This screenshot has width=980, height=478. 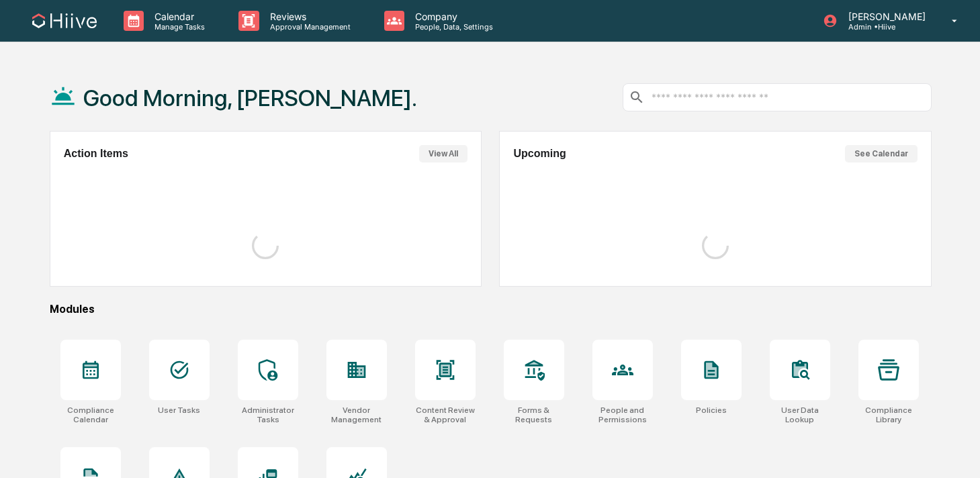 What do you see at coordinates (534, 415) in the screenshot?
I see `div: Forms & Requests` at bounding box center [534, 415].